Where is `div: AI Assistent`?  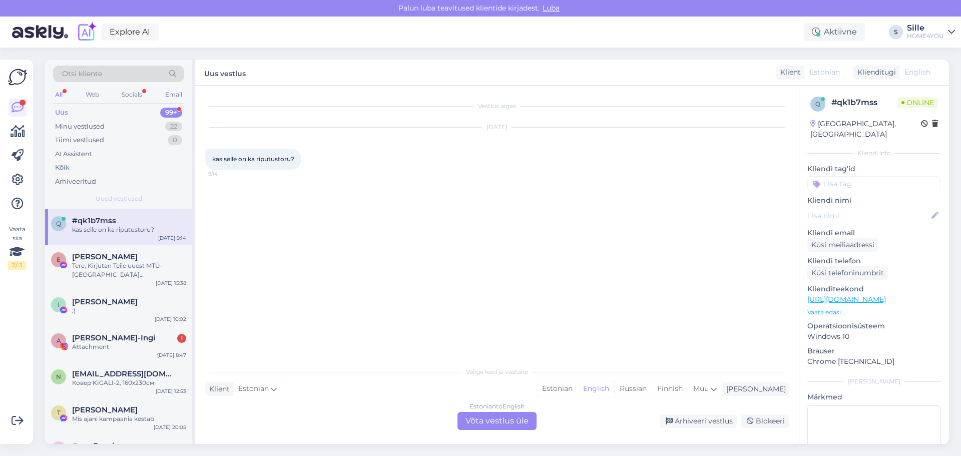 div: AI Assistent is located at coordinates (74, 154).